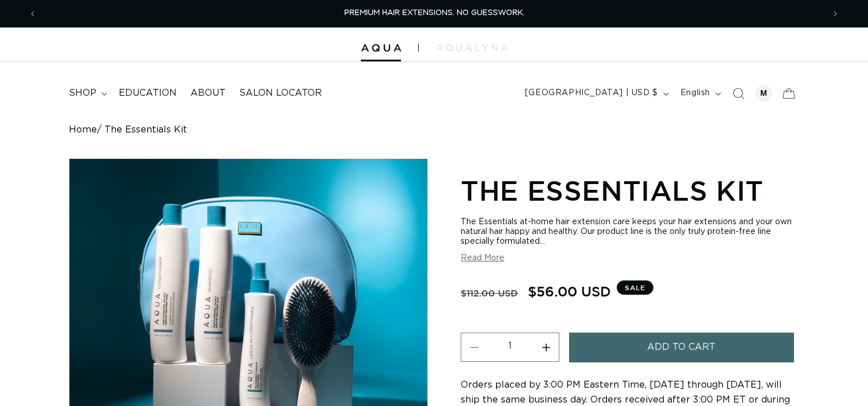  What do you see at coordinates (33, 14) in the screenshot?
I see `button: Previous announcement` at bounding box center [33, 14].